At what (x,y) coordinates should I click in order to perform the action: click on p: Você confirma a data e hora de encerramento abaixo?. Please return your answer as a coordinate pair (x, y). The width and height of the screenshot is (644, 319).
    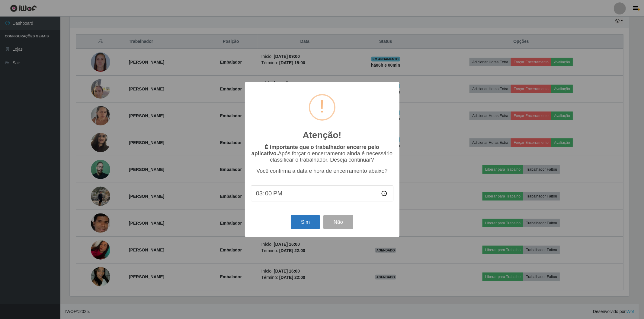
    Looking at the image, I should click on (322, 171).